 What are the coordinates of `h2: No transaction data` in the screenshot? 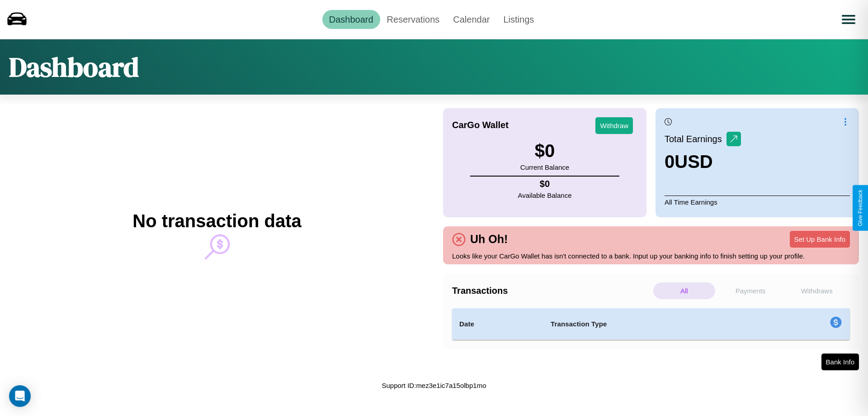 It's located at (217, 221).